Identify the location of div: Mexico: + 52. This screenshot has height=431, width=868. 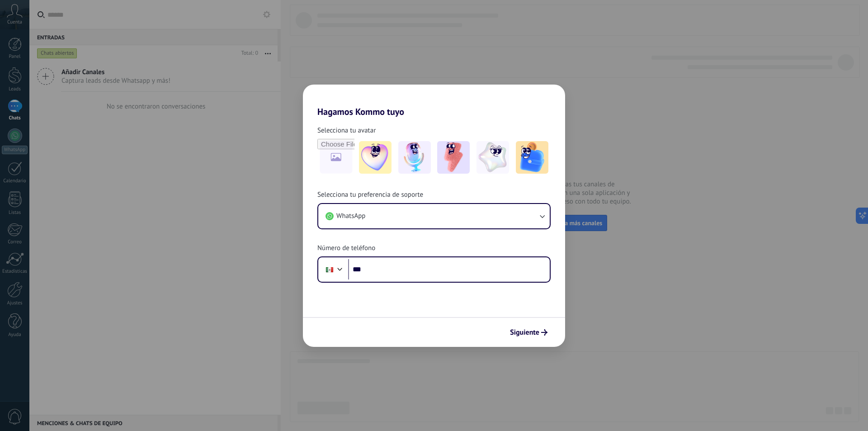
(330, 269).